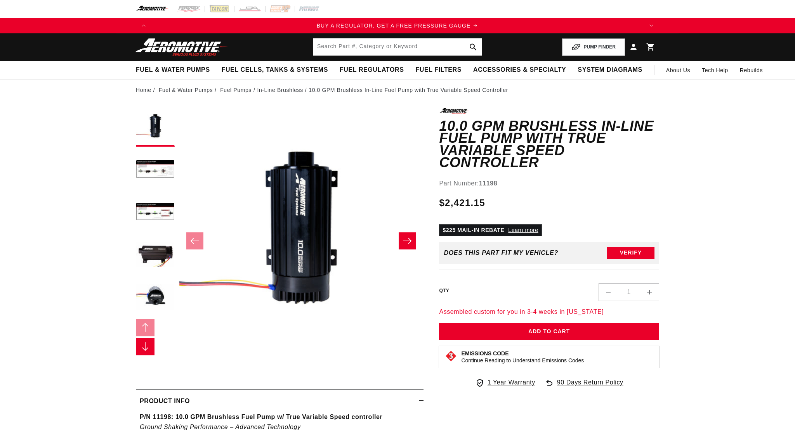  What do you see at coordinates (485, 354) in the screenshot?
I see `strong: Emissions Code` at bounding box center [485, 354].